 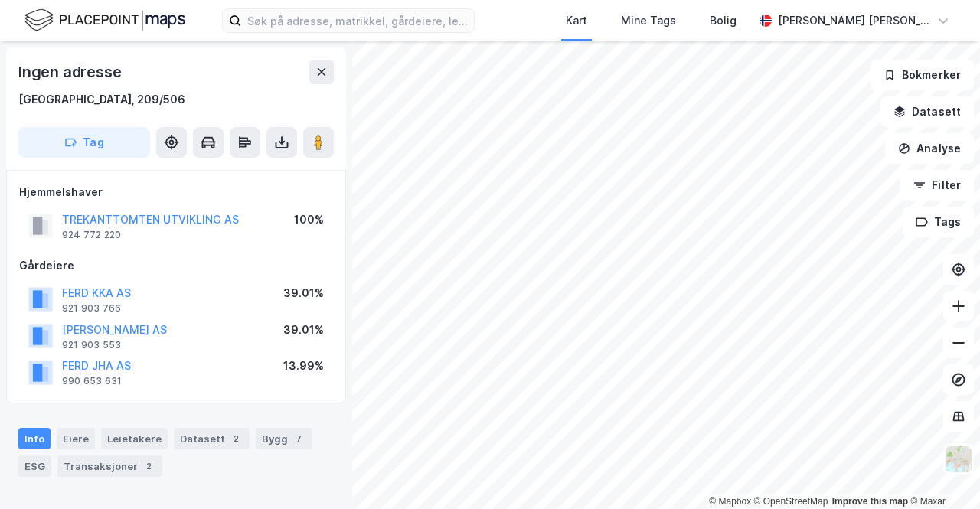 What do you see at coordinates (110, 466) in the screenshot?
I see `div: Transaksjoner` at bounding box center [110, 466].